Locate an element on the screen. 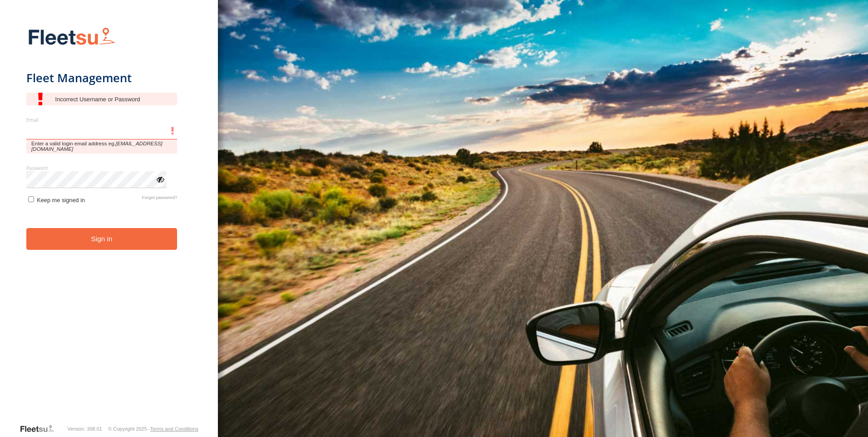 The image size is (868, 437). span: Enter a valid login email address eg. is located at coordinates (101, 146).